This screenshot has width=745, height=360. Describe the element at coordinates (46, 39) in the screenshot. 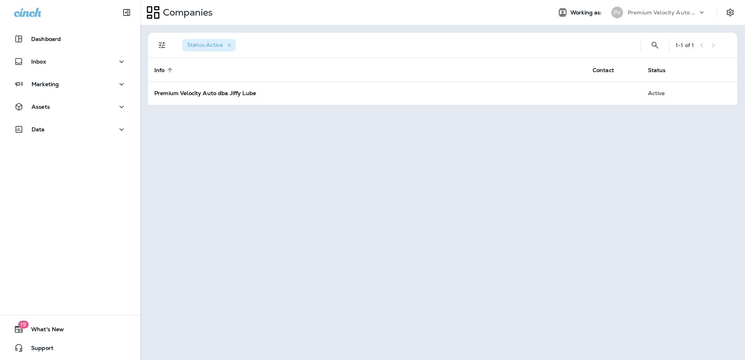

I see `p: Dashboard` at that location.